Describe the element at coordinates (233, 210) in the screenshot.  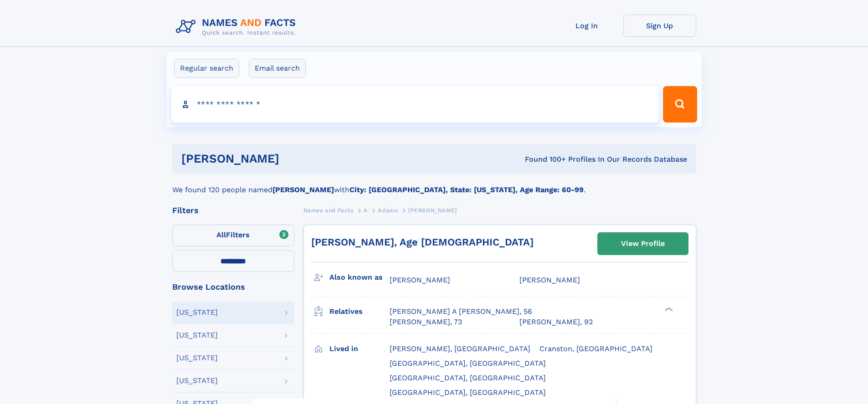
I see `div: Filters` at that location.